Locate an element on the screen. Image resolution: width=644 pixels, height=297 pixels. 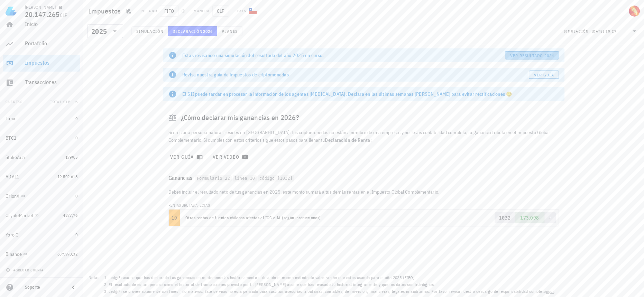
span: ver video is located at coordinates (231, 157).